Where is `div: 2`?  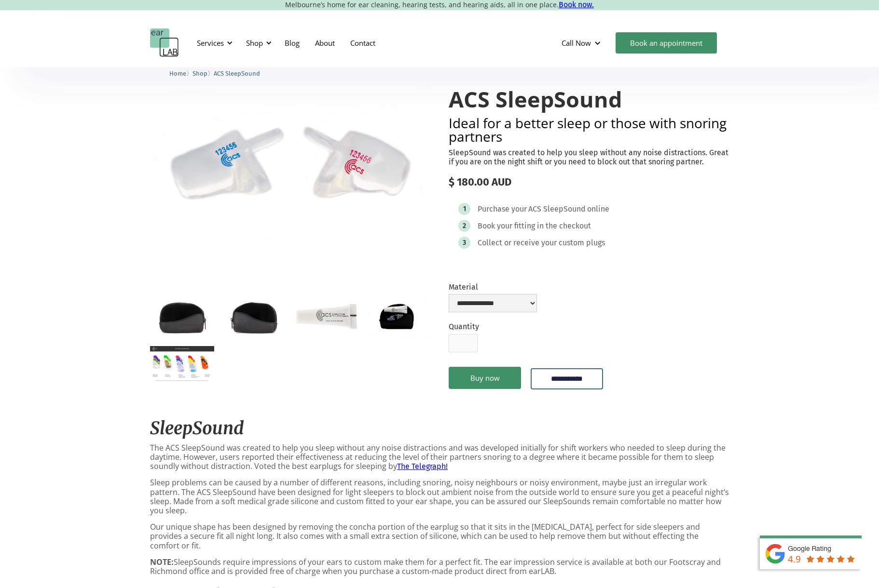 div: 2 is located at coordinates (464, 226).